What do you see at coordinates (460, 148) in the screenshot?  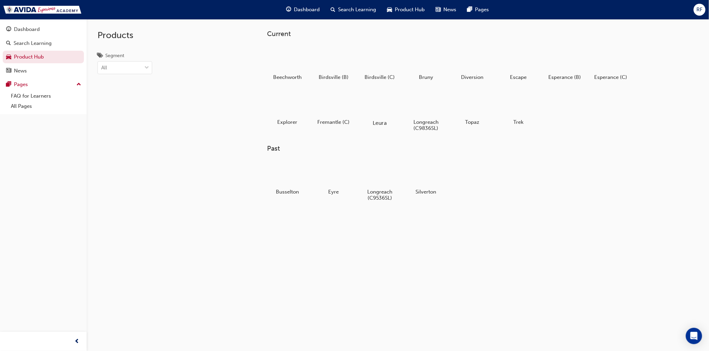 I see `h3: Past` at bounding box center [460, 148].